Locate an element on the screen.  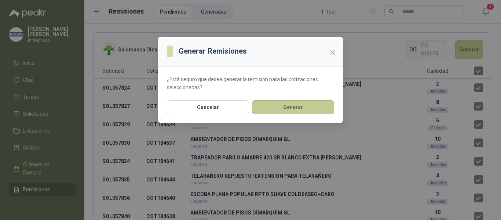
h3: Generar Remisiones is located at coordinates (213, 51).